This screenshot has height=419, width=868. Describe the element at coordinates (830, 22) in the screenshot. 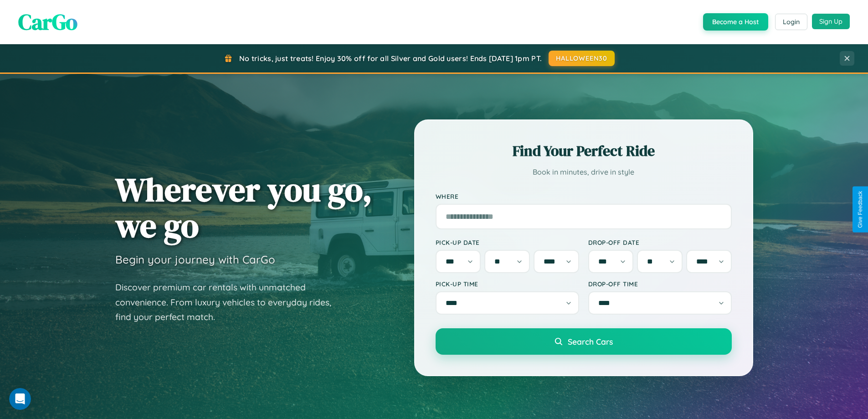

I see `button: Sign Up` at that location.